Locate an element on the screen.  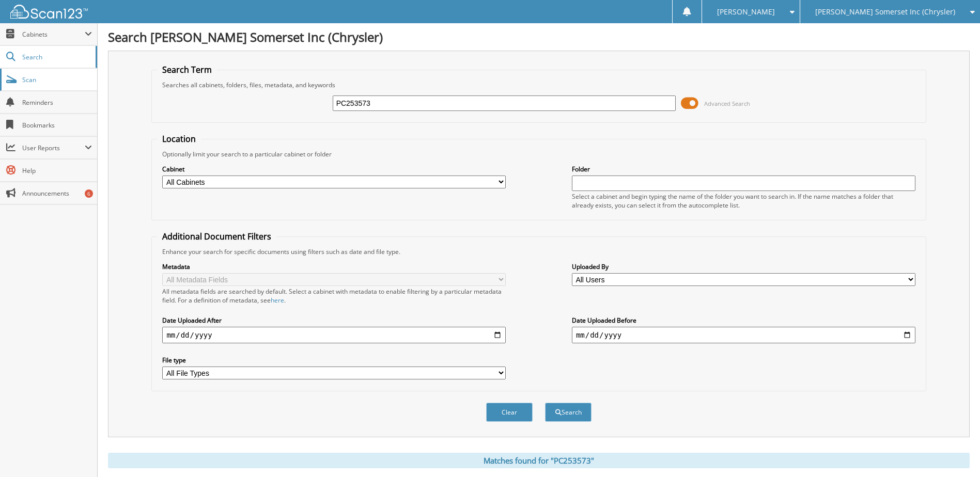
span: Cabinets is located at coordinates (53, 34).